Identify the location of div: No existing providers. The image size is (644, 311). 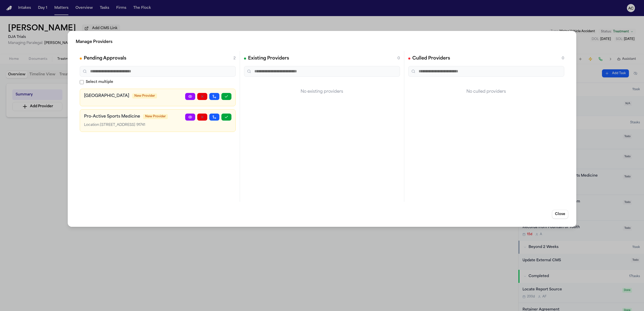
(322, 92).